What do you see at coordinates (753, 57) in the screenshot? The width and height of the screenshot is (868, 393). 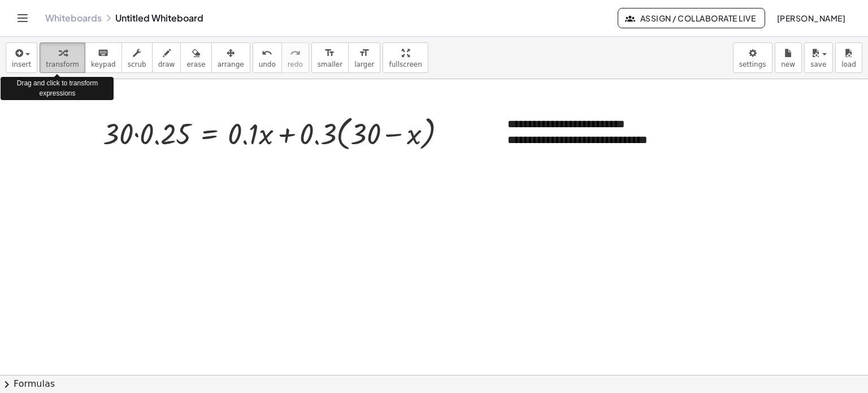 I see `button: settings` at bounding box center [753, 57].